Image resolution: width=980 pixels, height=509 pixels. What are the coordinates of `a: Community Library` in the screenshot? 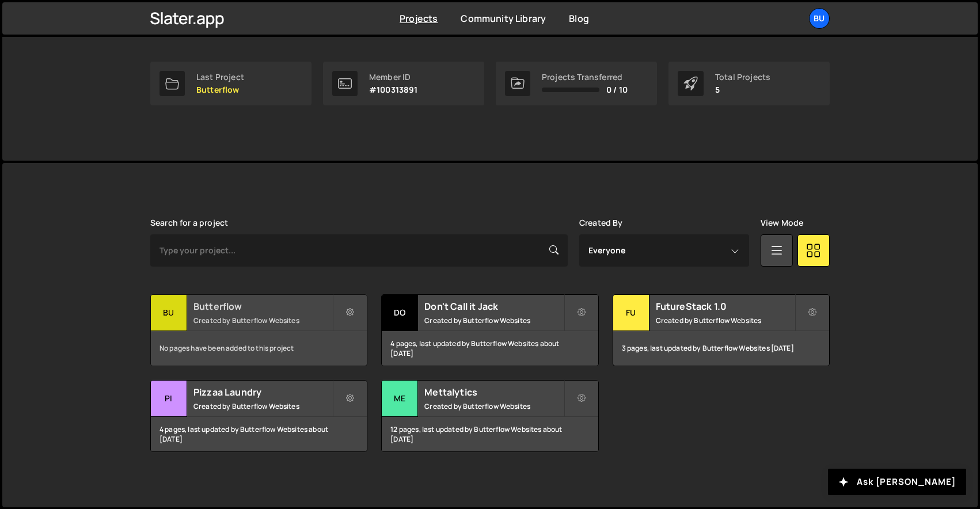 It's located at (503, 18).